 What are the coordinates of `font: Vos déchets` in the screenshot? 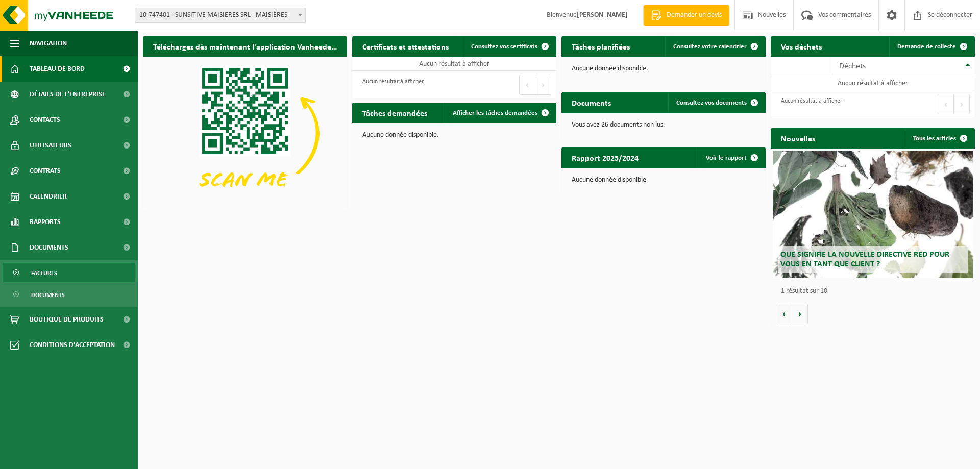 It's located at (802, 47).